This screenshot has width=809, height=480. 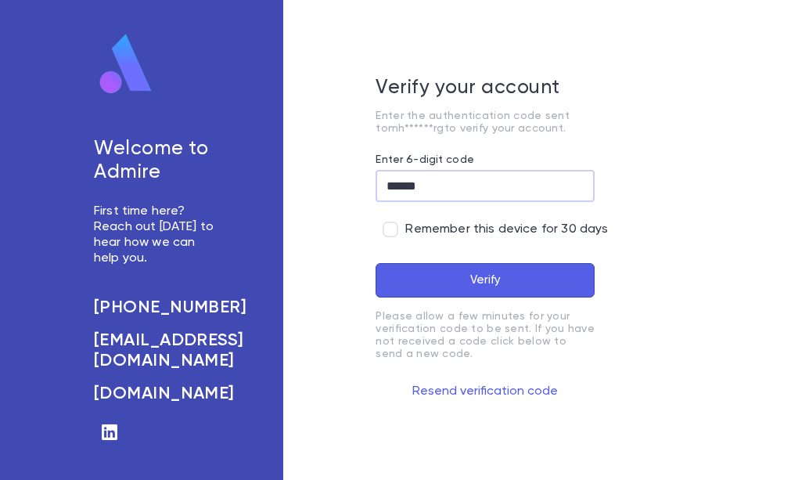 I want to click on button: Resend verification code, so click(x=485, y=391).